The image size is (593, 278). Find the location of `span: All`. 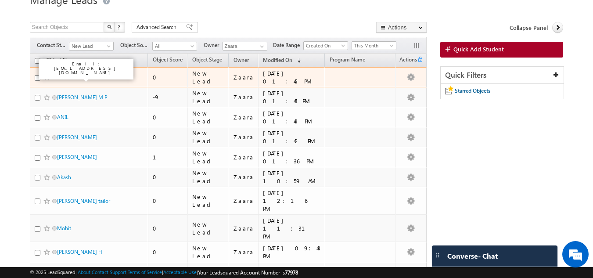

span: All is located at coordinates (173, 46).